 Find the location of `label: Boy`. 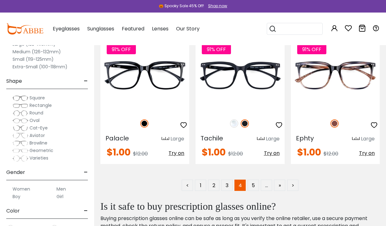

label: Boy is located at coordinates (16, 197).